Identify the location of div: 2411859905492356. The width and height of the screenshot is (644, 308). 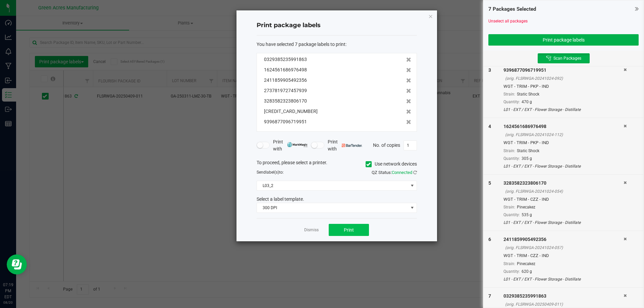
(563, 239).